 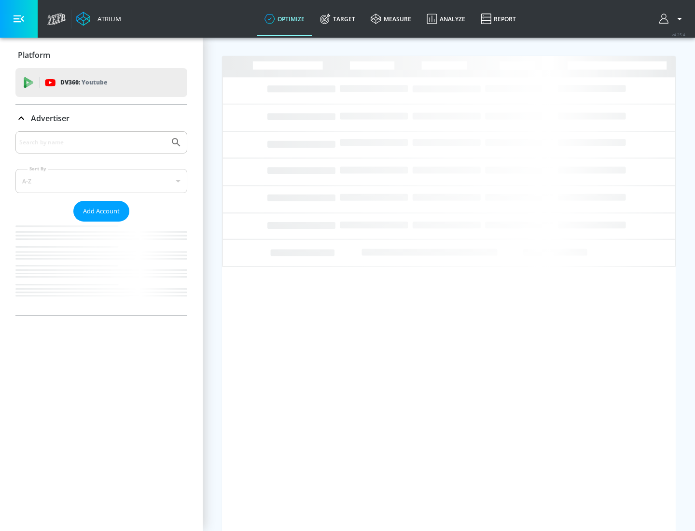 What do you see at coordinates (101, 268) in the screenshot?
I see `nav: list of Advertiser` at bounding box center [101, 268].